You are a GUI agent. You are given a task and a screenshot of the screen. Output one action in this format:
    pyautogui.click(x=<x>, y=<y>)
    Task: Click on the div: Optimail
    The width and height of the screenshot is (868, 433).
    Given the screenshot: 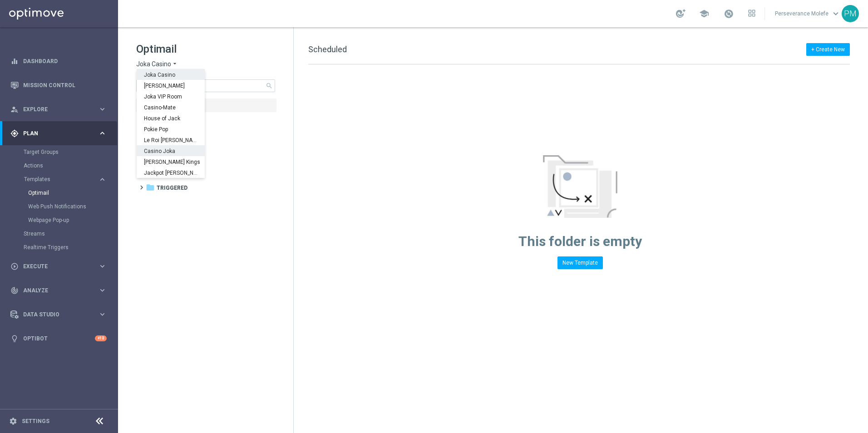 What is the action you would take?
    pyautogui.click(x=73, y=193)
    